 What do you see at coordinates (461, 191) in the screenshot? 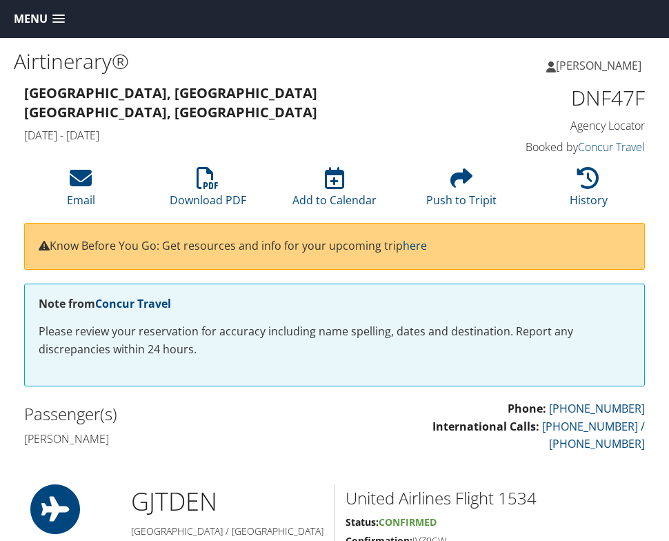
I see `a: Push to Tripit` at bounding box center [461, 191].